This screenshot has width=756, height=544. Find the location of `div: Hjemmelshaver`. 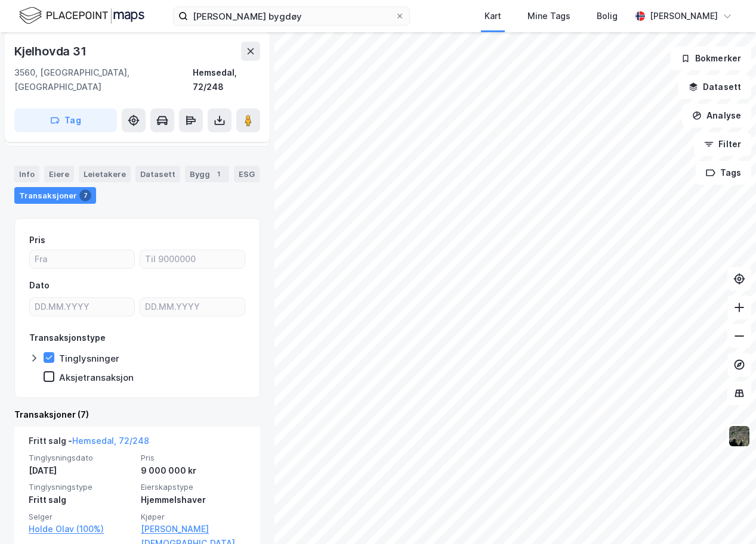

div: Hjemmelshaver is located at coordinates (193, 500).